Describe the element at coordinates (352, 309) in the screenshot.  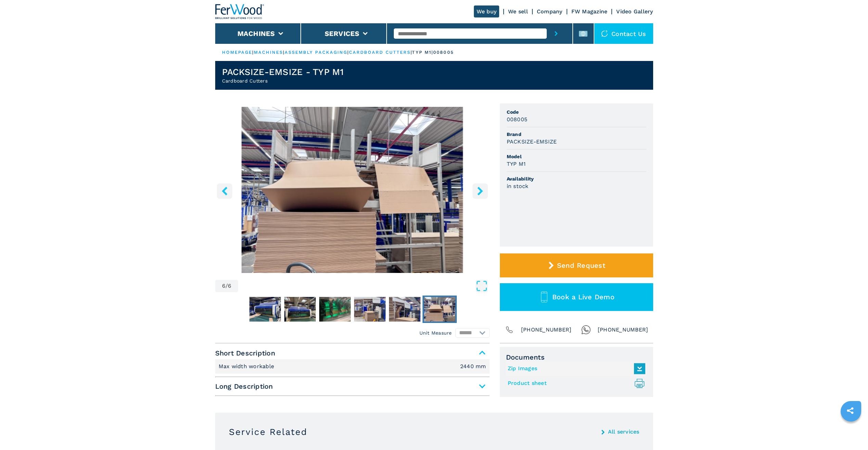
I see `nav: Thumbnail Navigation` at that location.